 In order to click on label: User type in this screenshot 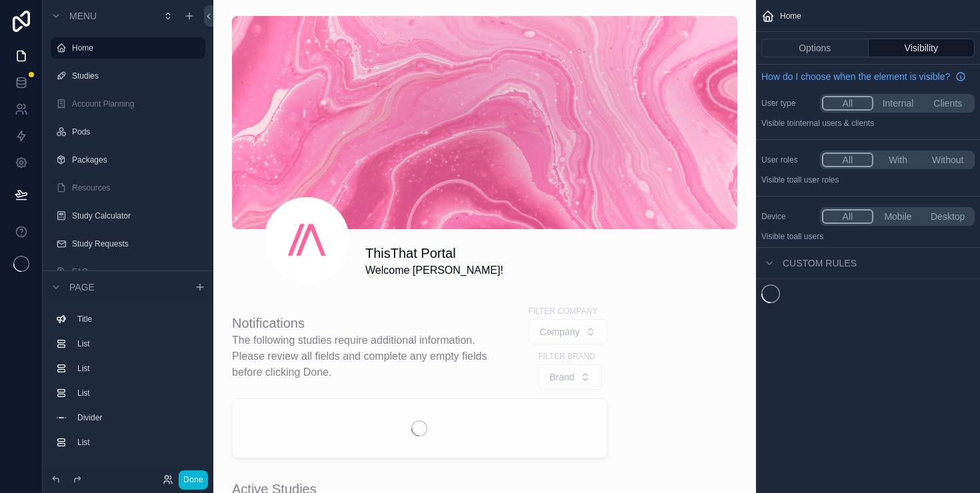, I will do `click(788, 104)`.